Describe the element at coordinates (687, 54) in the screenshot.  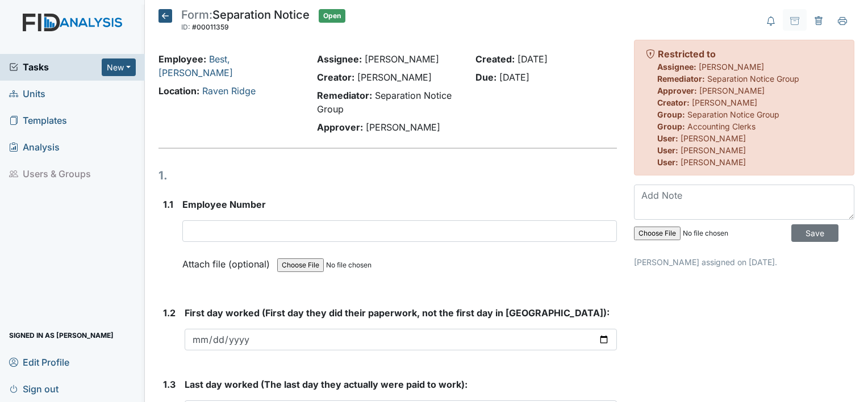
I see `strong: Restricted to` at that location.